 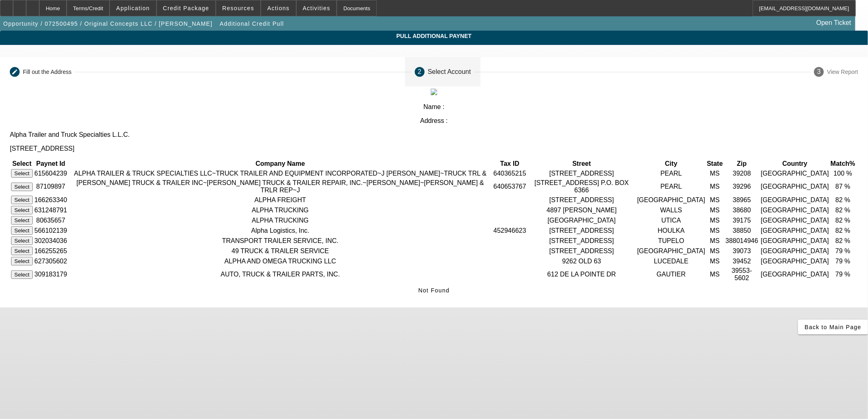 I want to click on td: 38850, so click(x=742, y=230).